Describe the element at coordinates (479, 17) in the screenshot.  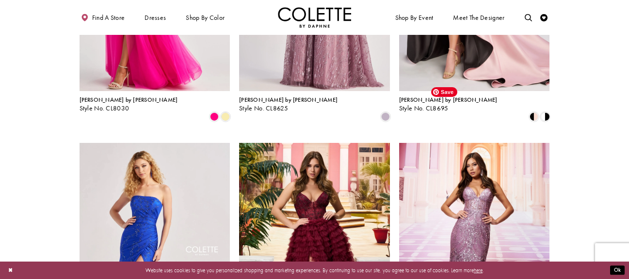
I see `a: Meet the designer` at that location.